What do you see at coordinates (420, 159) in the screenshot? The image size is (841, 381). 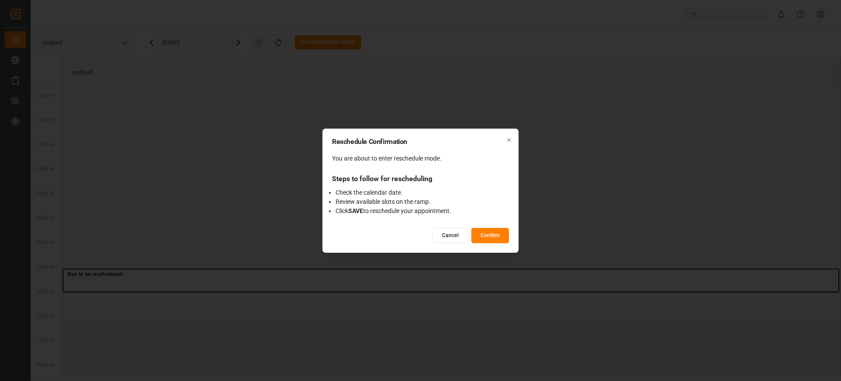 I see `div: You are about to enter reschedule mode.` at bounding box center [420, 159].